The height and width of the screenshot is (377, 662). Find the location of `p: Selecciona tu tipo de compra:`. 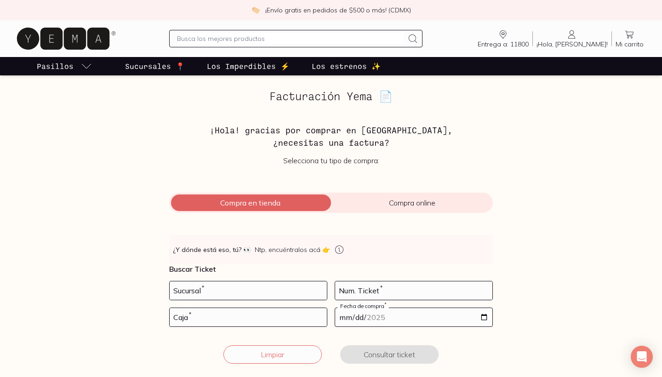

p: Selecciona tu tipo de compra: is located at coordinates (331, 161).